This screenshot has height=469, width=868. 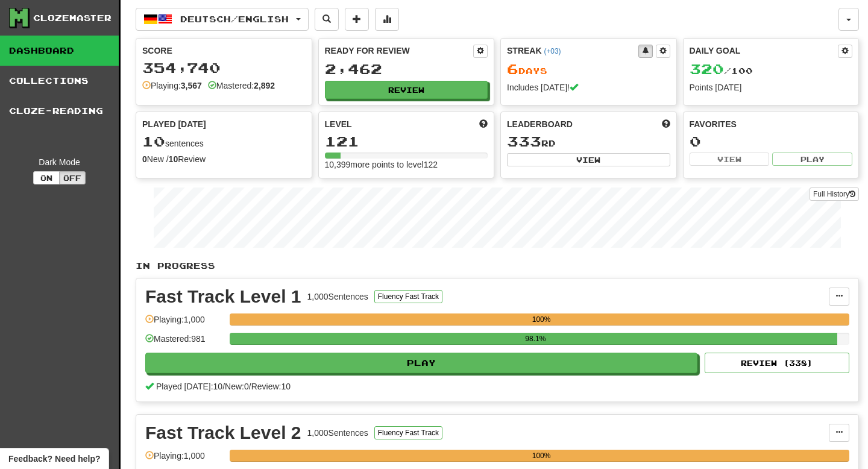 What do you see at coordinates (223, 433) in the screenshot?
I see `div: Fast Track Level 2` at bounding box center [223, 433].